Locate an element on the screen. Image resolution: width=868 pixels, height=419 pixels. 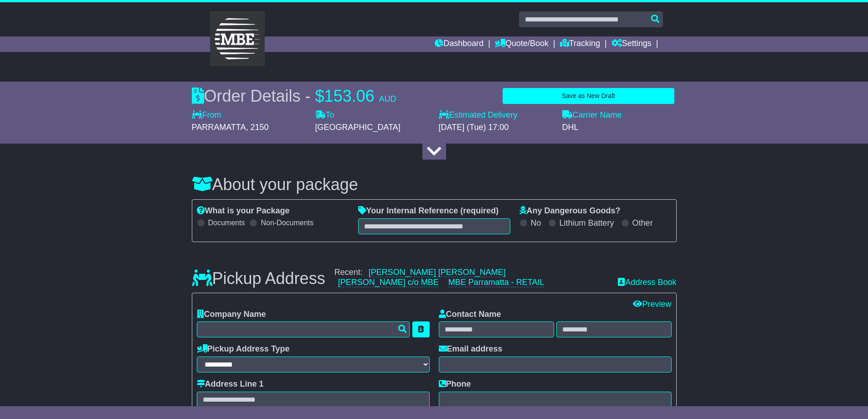
span: , 2150 is located at coordinates (258, 127).